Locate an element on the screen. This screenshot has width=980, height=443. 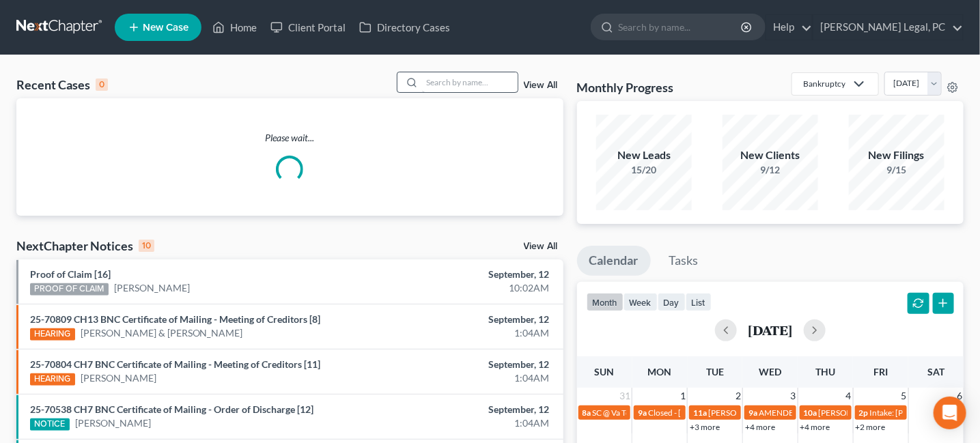
span: Wed is located at coordinates (770, 371).